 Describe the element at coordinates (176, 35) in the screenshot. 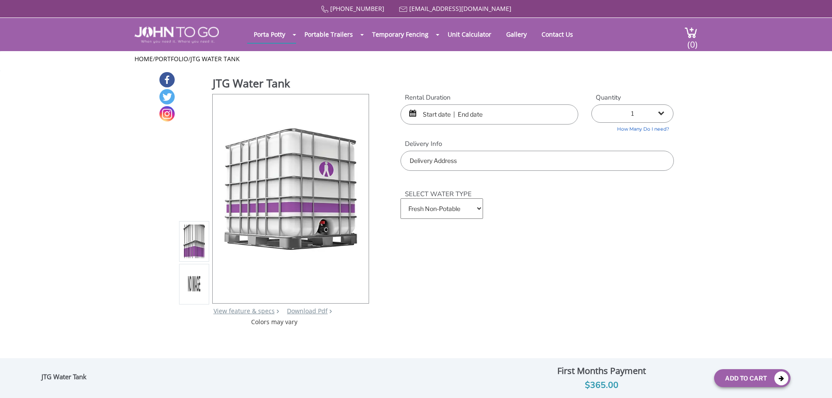

I see `img: JOHN to go` at that location.